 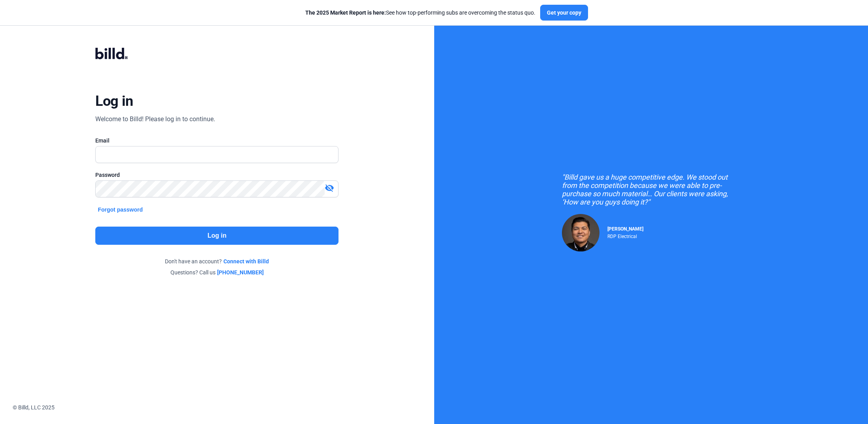 I want to click on div: RDP Electrical, so click(x=625, y=235).